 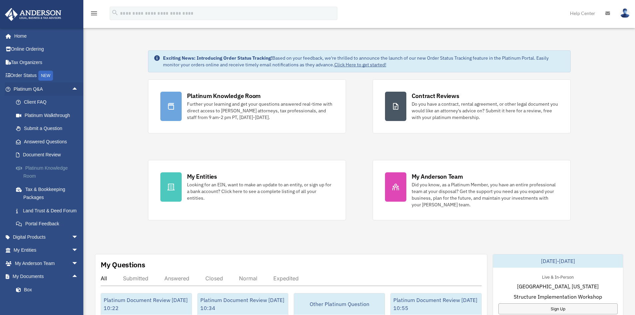 What do you see at coordinates (435, 96) in the screenshot?
I see `div: Contract Reviews` at bounding box center [435, 96].